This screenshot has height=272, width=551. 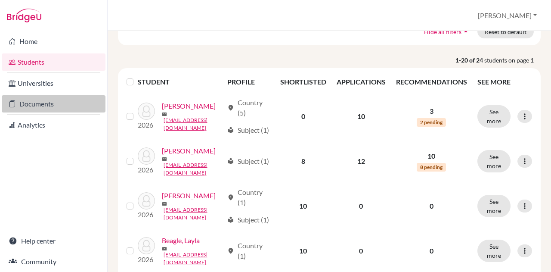 I want to click on a: Documents, so click(x=53, y=104).